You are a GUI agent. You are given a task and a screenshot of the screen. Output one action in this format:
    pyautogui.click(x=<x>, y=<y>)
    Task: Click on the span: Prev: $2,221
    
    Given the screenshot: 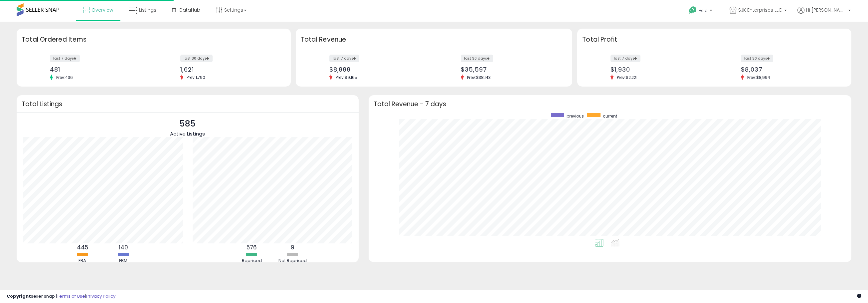 What is the action you would take?
    pyautogui.click(x=627, y=78)
    